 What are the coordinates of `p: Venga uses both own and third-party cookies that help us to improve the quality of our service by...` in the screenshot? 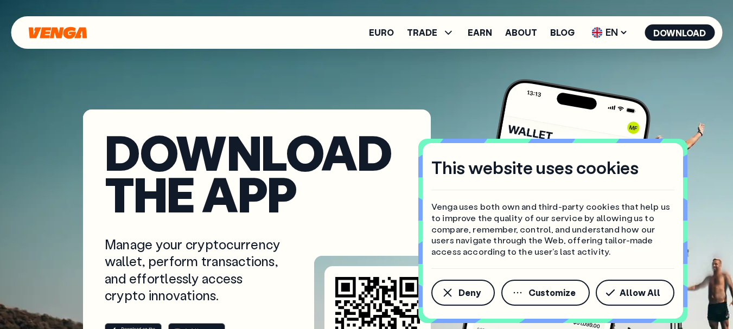 It's located at (553, 230).